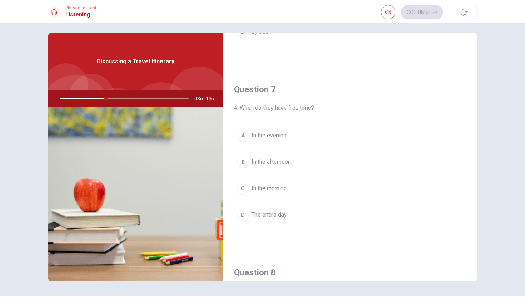  What do you see at coordinates (243, 162) in the screenshot?
I see `div: B` at bounding box center [243, 162].